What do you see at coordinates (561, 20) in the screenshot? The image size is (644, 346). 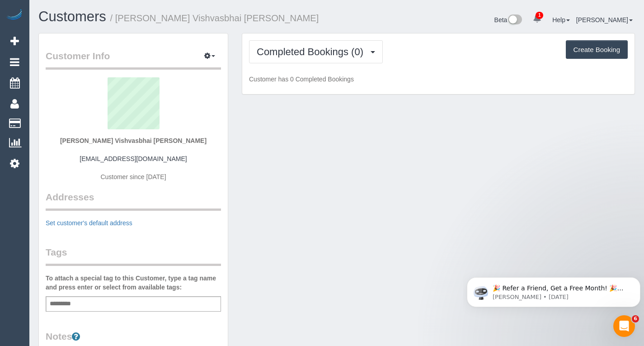 I see `a: Help` at bounding box center [561, 20].